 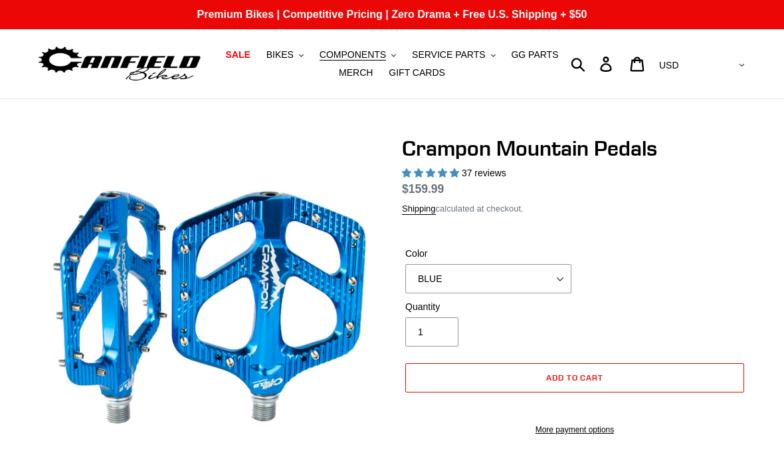 What do you see at coordinates (535, 55) in the screenshot?
I see `span: GG PARTS` at bounding box center [535, 55].